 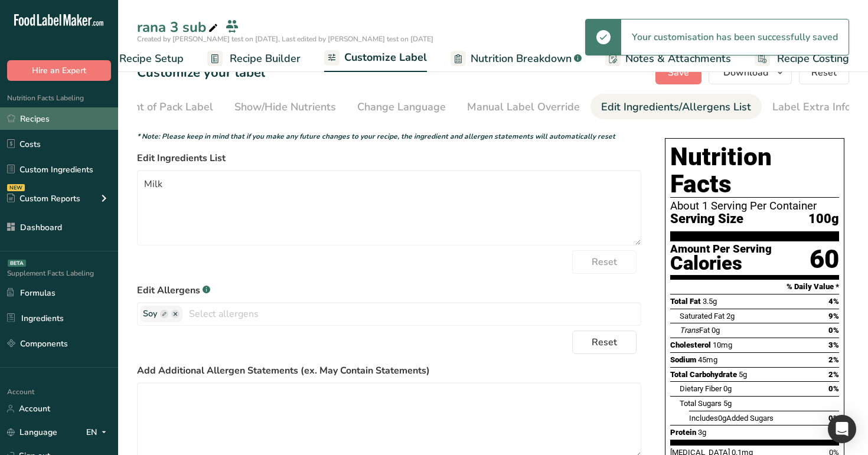 I want to click on span: Nutrition Breakdown, so click(x=521, y=58).